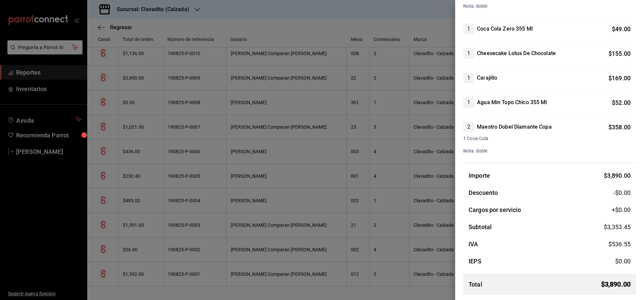 This screenshot has width=644, height=300. What do you see at coordinates (619, 54) in the screenshot?
I see `span: $ 155.00` at bounding box center [619, 54].